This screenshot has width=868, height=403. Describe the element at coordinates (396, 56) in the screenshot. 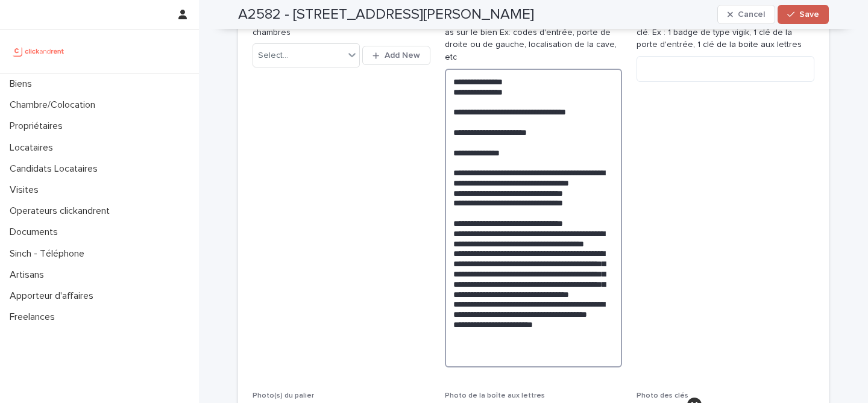

I see `button: Add New` at that location.